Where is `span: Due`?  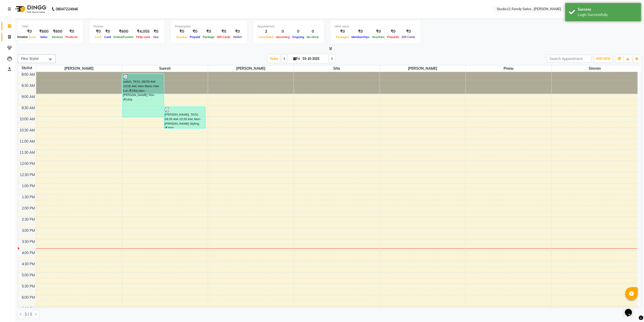 span: Due is located at coordinates (156, 37).